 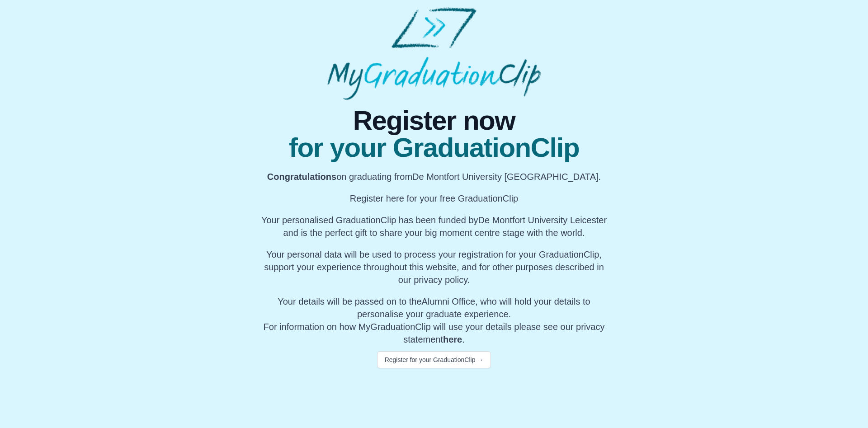 What do you see at coordinates (434, 121) in the screenshot?
I see `span: Register now` at bounding box center [434, 121].